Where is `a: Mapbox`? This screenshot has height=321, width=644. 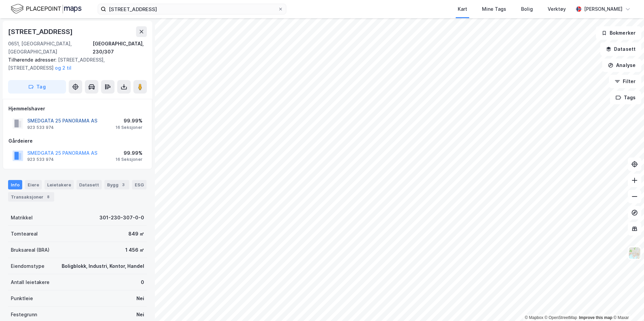 a: Mapbox is located at coordinates (534, 318).